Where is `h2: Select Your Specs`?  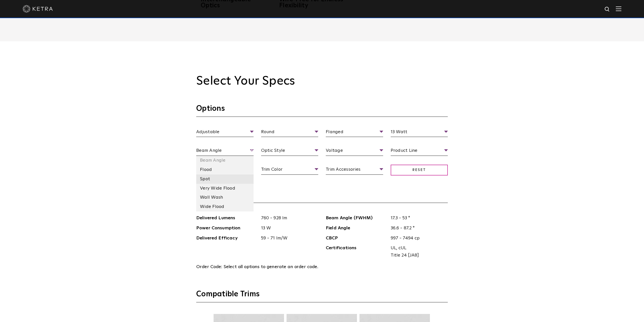 h2: Select Your Specs is located at coordinates (322, 81).